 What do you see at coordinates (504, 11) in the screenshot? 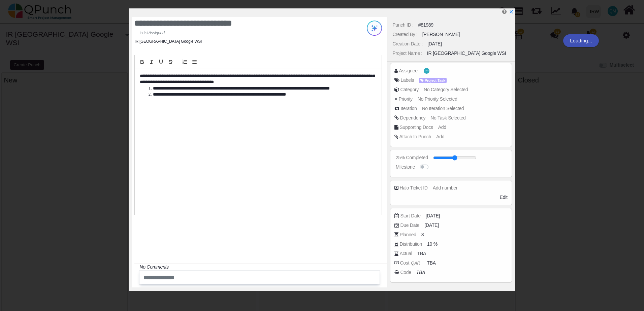
I see `i: Edit Punch` at bounding box center [504, 11].